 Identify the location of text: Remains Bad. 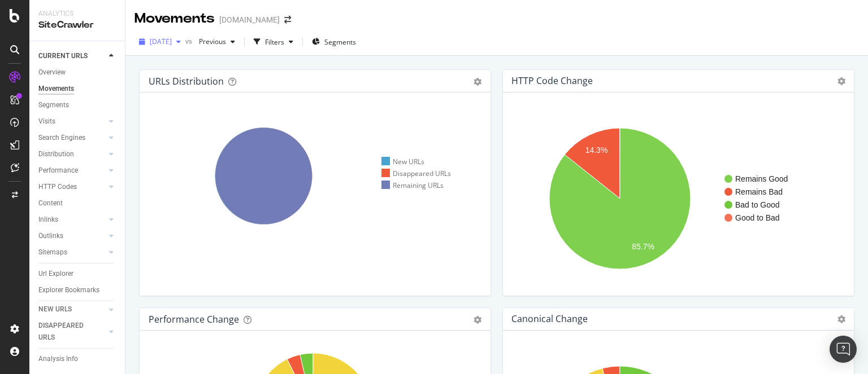
(759, 192).